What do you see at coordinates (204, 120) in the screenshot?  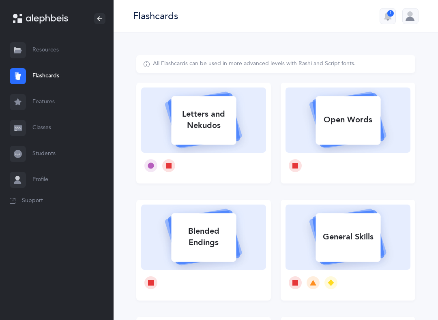 I see `div: Letters and Nekudos` at bounding box center [204, 120].